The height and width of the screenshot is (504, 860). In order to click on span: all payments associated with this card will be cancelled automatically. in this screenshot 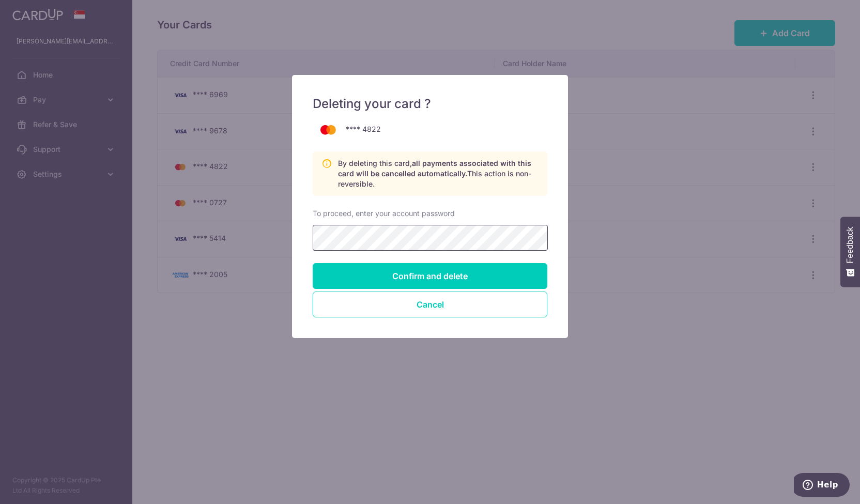, I will do `click(434, 168)`.